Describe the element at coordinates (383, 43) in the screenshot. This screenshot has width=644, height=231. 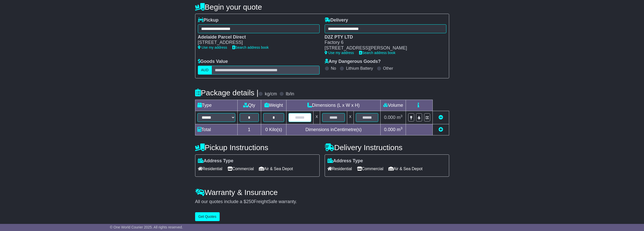
I see `div: Factory 6` at that location.